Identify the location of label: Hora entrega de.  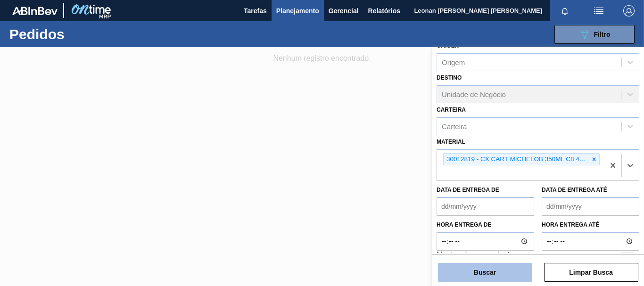
(485, 225).